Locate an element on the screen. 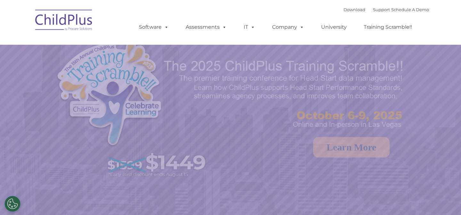  a: Download is located at coordinates (354, 10).